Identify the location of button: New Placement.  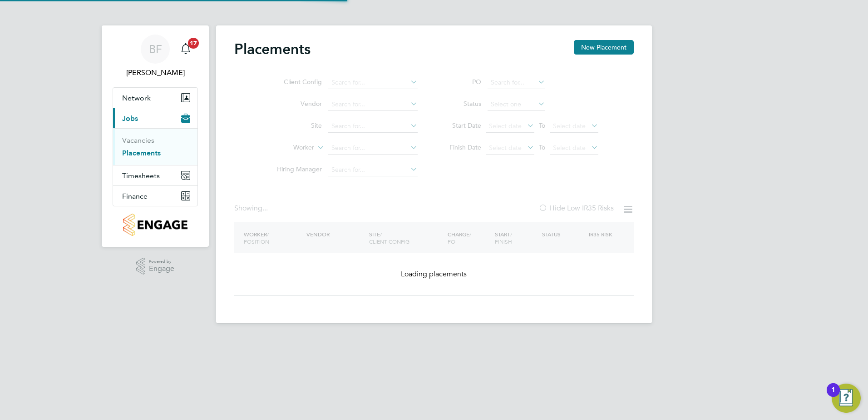
(604, 48).